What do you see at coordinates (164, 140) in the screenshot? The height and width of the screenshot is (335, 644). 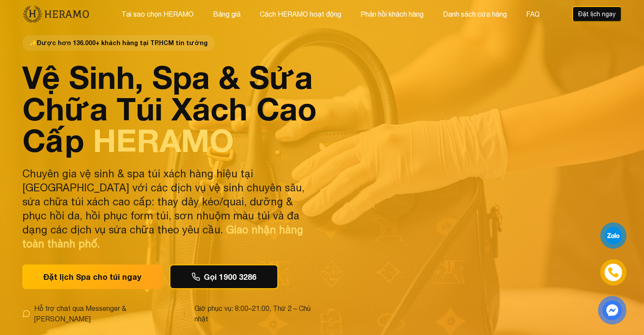 I see `span: HERAMO` at bounding box center [164, 140].